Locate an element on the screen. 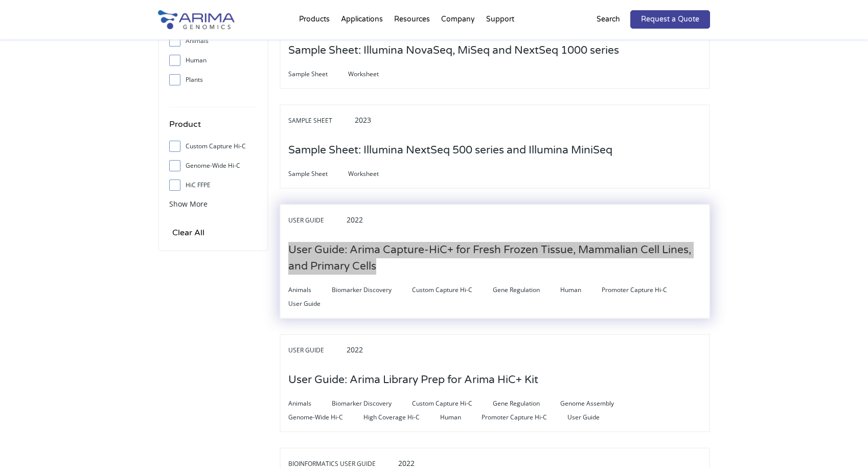 This screenshot has width=868, height=468. span: Show More is located at coordinates (188, 203).